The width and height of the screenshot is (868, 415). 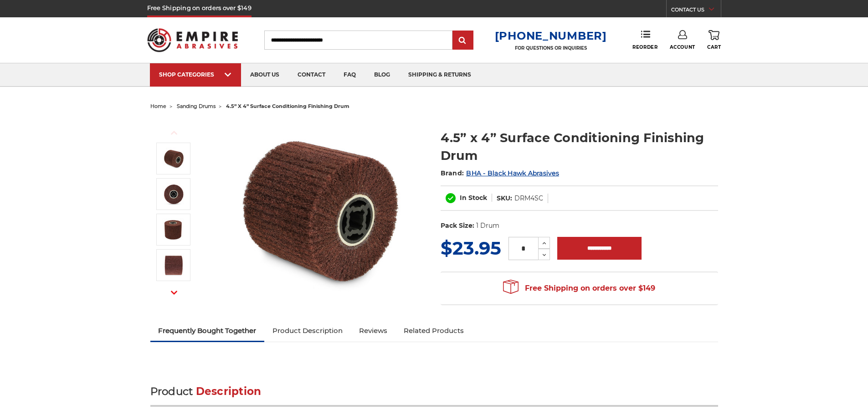 I want to click on a: Reorder, so click(x=645, y=40).